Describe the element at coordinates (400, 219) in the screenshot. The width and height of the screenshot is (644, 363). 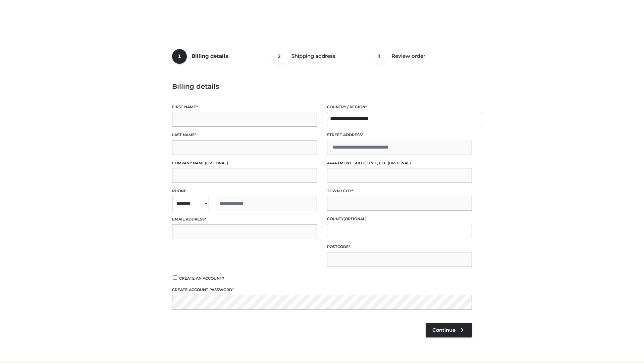
I see `label: County` at that location.